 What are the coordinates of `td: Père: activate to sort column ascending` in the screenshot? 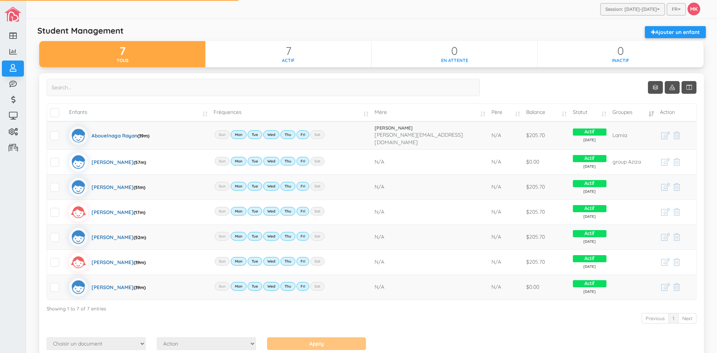 It's located at (506, 112).